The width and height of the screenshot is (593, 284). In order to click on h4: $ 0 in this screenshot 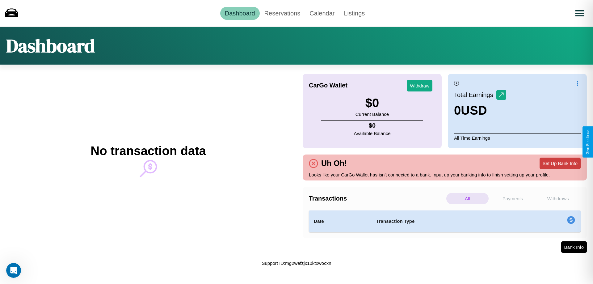, I will do `click(372, 125)`.